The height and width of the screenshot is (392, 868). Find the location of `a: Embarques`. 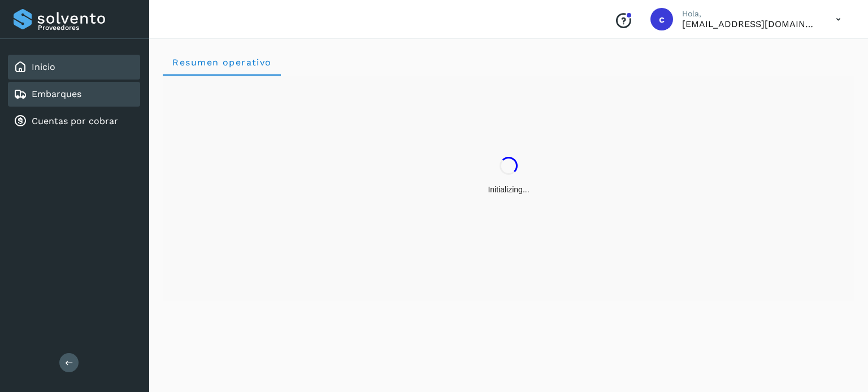

a: Embarques is located at coordinates (56, 94).